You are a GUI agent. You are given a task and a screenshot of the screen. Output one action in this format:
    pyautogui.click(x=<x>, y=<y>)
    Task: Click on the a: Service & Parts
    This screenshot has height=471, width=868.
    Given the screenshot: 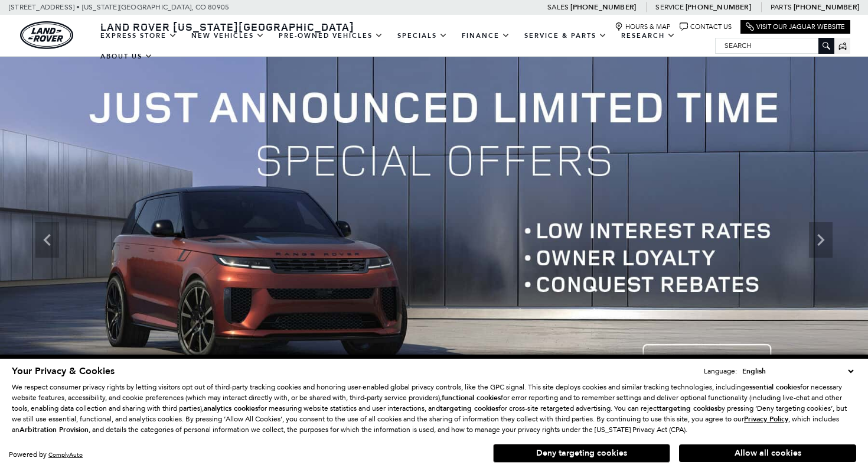 What is the action you would take?
    pyautogui.click(x=566, y=36)
    